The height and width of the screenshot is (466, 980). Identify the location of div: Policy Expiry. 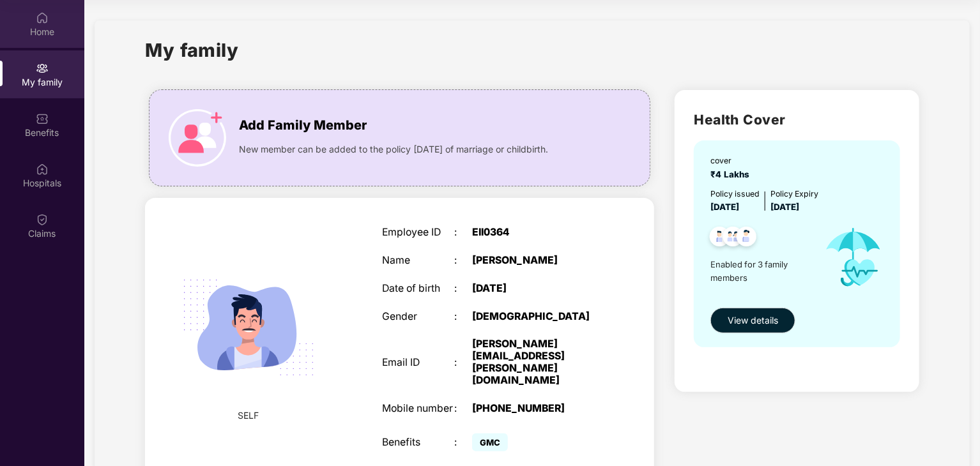
(793, 193).